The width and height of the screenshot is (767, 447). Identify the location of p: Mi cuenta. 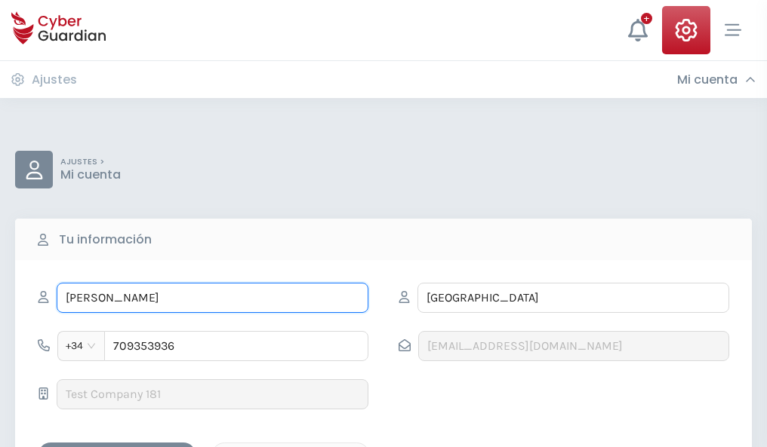
(91, 175).